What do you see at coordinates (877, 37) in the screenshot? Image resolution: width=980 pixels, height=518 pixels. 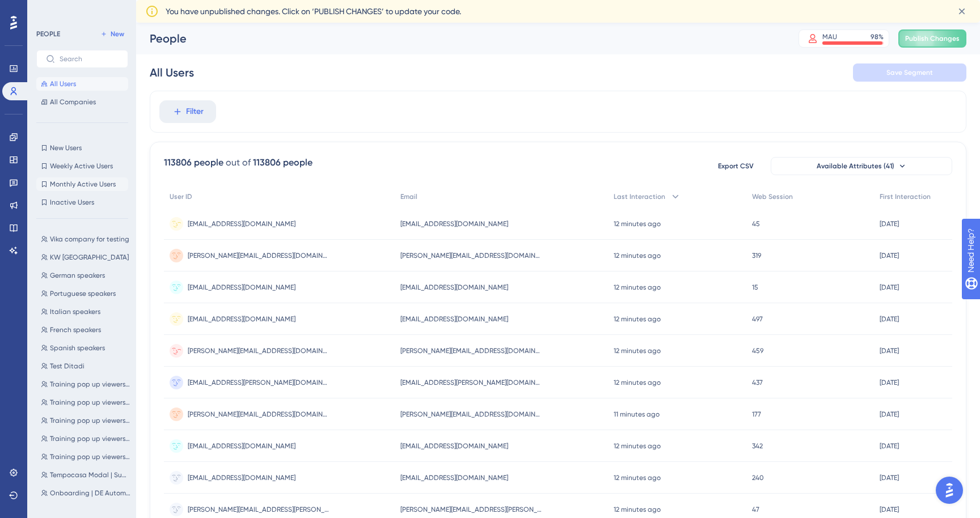 I see `div: 98 %` at bounding box center [877, 37].